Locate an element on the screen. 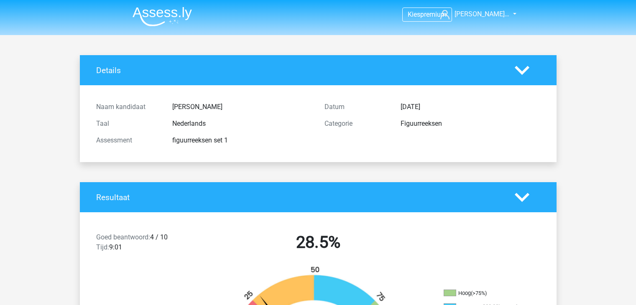  h4: Details is located at coordinates (299, 70).